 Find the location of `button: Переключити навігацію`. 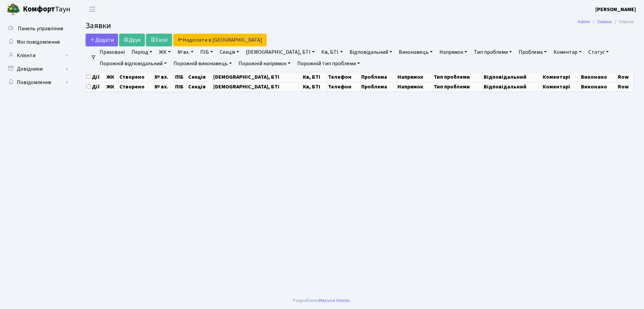

button: Переключити навігацію is located at coordinates (92, 9).